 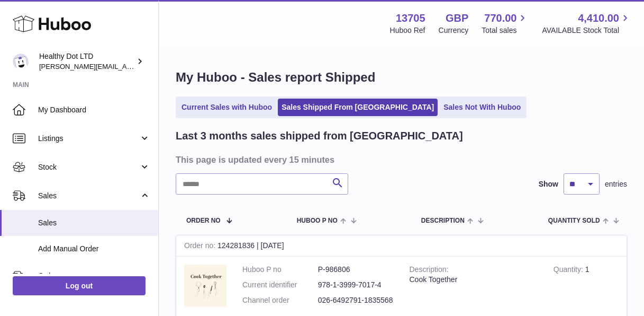 I want to click on span: Add Manual Order, so click(x=94, y=248).